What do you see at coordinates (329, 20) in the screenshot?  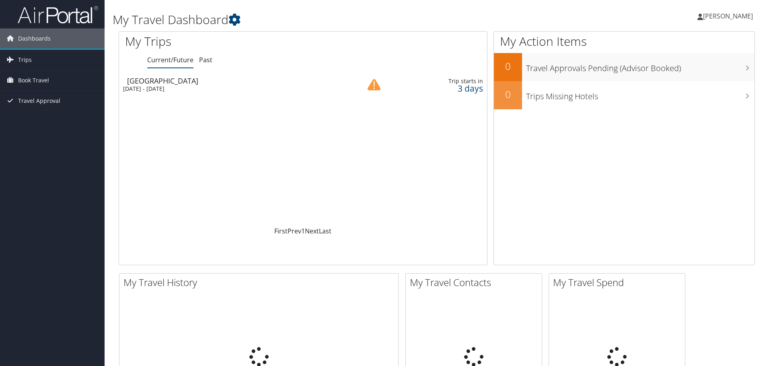 I see `h1: My Travel Dashboard` at bounding box center [329, 20].